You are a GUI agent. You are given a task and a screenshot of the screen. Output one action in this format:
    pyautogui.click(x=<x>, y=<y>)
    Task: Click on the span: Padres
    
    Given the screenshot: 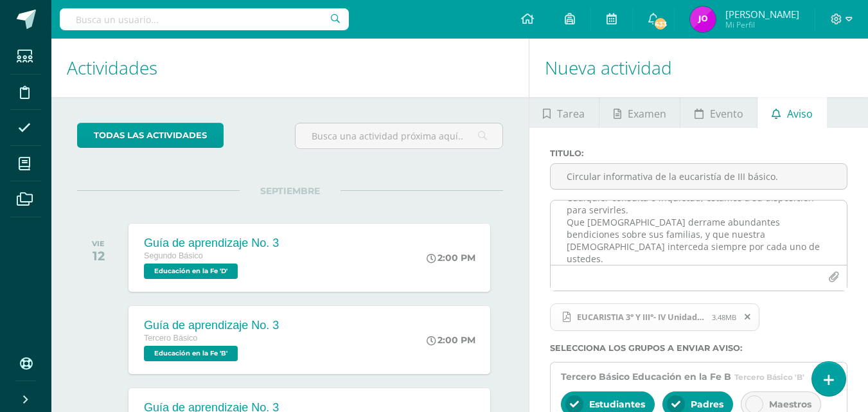 What is the action you would take?
    pyautogui.click(x=706, y=404)
    